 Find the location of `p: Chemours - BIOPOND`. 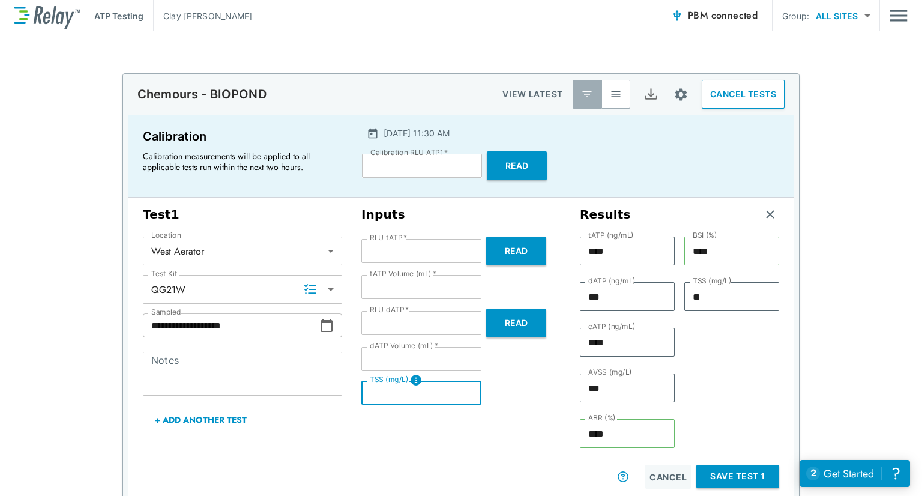

p: Chemours - BIOPOND is located at coordinates (202, 94).